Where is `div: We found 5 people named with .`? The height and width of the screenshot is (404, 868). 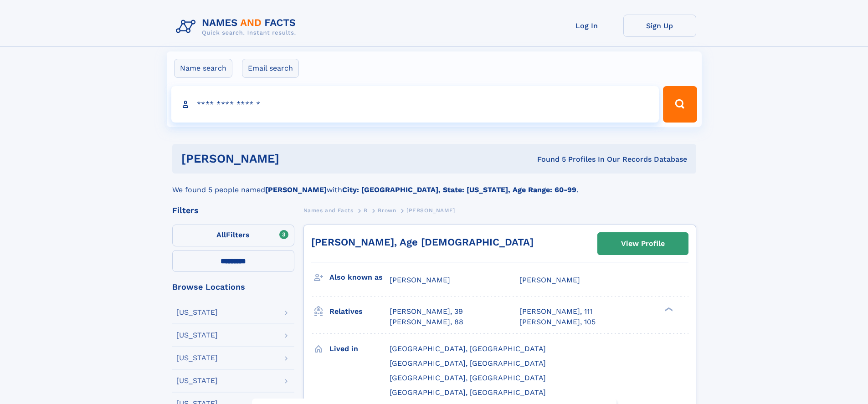
div: We found 5 people named with . is located at coordinates (434, 185).